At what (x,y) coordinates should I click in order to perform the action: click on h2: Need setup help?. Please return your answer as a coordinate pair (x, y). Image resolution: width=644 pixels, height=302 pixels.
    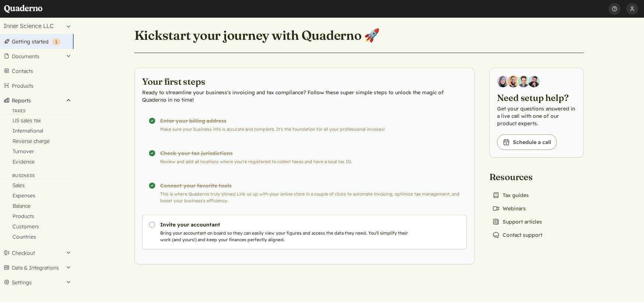
    Looking at the image, I should click on (537, 98).